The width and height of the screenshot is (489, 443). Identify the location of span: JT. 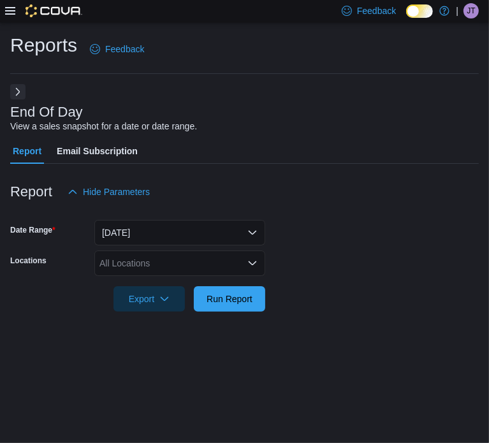
(470, 11).